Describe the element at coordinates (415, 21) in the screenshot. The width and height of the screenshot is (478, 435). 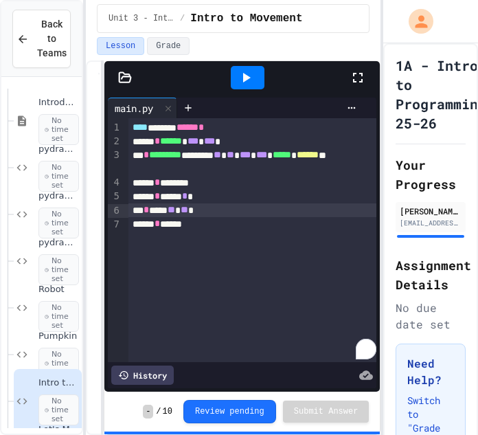
I see `div: My Account` at that location.